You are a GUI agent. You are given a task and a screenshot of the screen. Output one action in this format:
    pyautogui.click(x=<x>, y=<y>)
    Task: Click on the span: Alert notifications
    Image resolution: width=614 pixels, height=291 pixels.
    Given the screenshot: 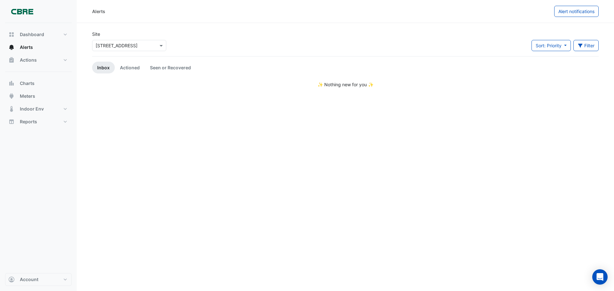 What is the action you would take?
    pyautogui.click(x=576, y=11)
    